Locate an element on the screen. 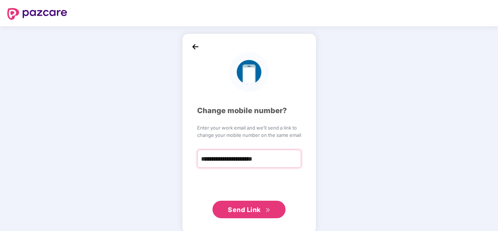 This screenshot has width=498, height=231. span: Send Link is located at coordinates (244, 210).